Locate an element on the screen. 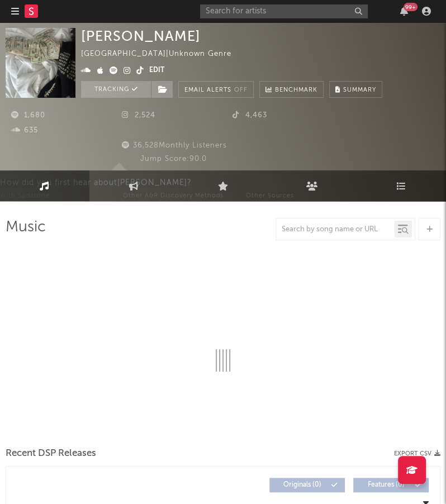 The image size is (446, 504). button: Email AlertsOff is located at coordinates (215, 89).